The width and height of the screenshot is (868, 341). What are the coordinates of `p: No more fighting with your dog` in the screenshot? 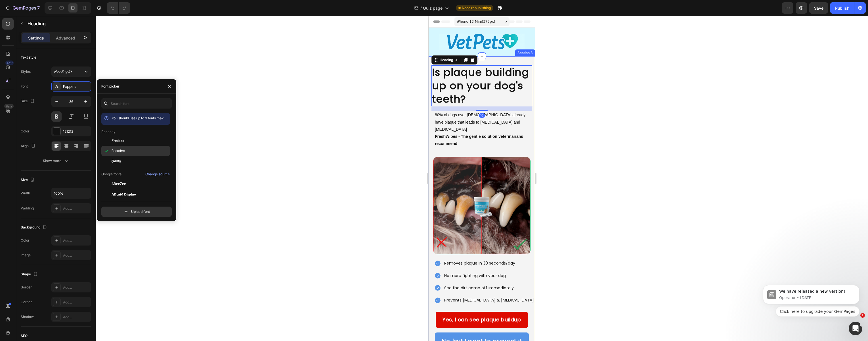 It's located at (60, 259).